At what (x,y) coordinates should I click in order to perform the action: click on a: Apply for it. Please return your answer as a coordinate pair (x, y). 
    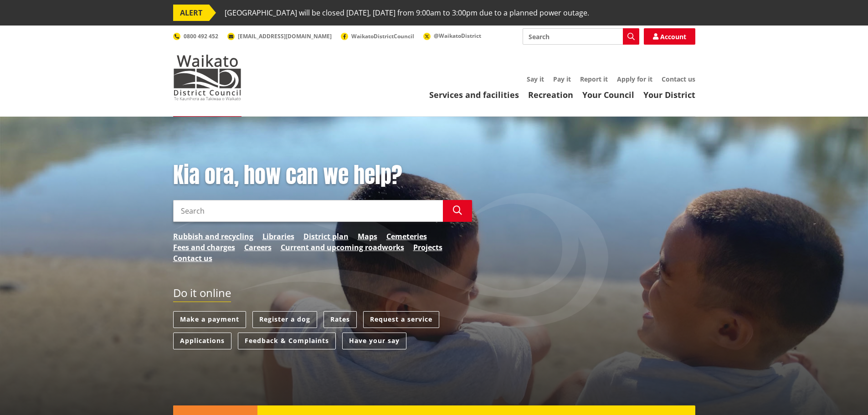
    Looking at the image, I should click on (635, 79).